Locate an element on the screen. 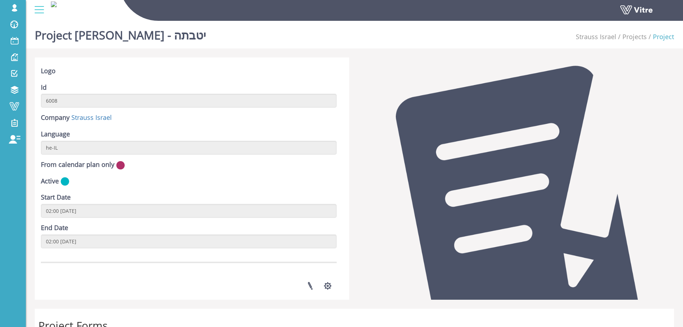 Image resolution: width=683 pixels, height=327 pixels. img: no is located at coordinates (120, 165).